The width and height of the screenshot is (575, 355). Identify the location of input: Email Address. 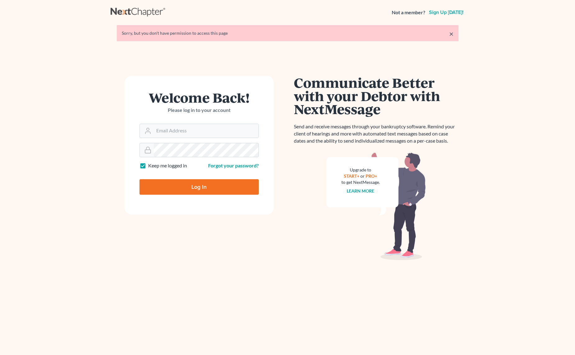
(206, 131).